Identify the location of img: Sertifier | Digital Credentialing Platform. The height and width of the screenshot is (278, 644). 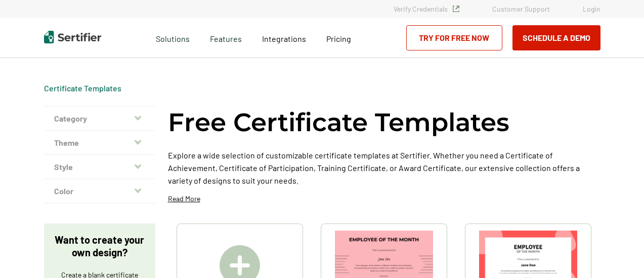
(73, 37).